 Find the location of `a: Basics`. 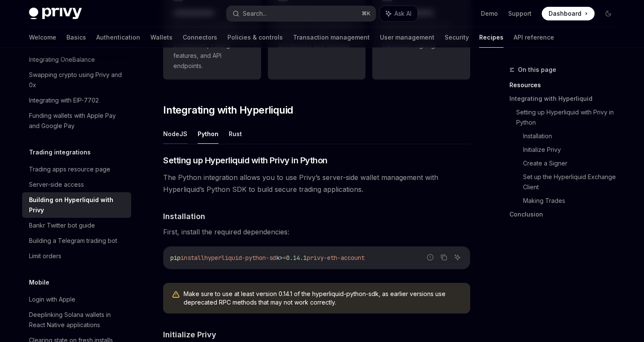

a: Basics is located at coordinates (76, 37).